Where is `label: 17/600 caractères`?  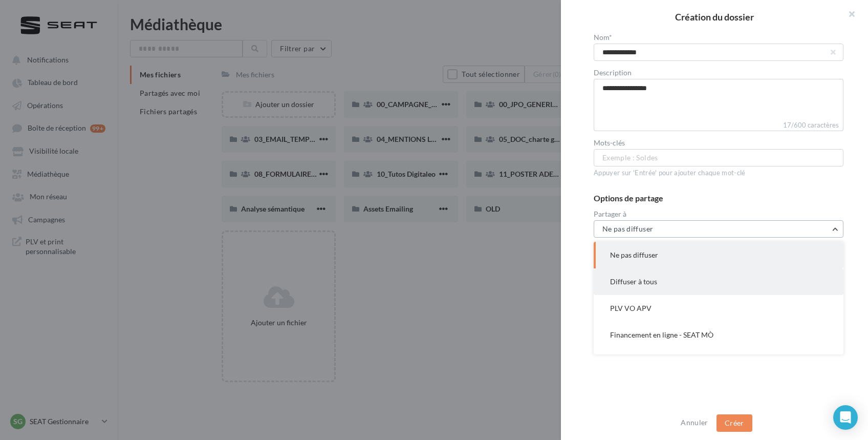
label: 17/600 caractères is located at coordinates (719, 125).